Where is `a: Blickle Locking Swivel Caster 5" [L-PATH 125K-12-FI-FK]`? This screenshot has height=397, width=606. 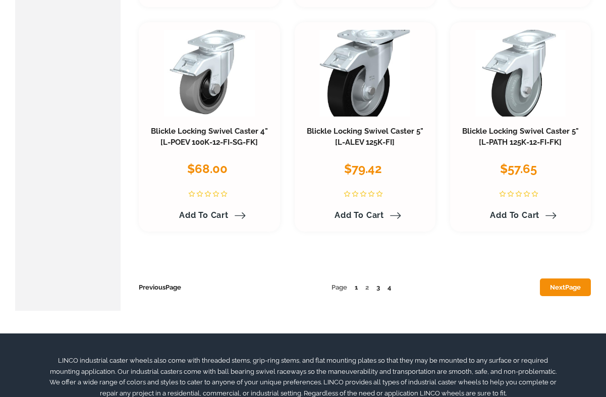
a: Blickle Locking Swivel Caster 5" [L-PATH 125K-12-FI-FK] is located at coordinates (520, 137).